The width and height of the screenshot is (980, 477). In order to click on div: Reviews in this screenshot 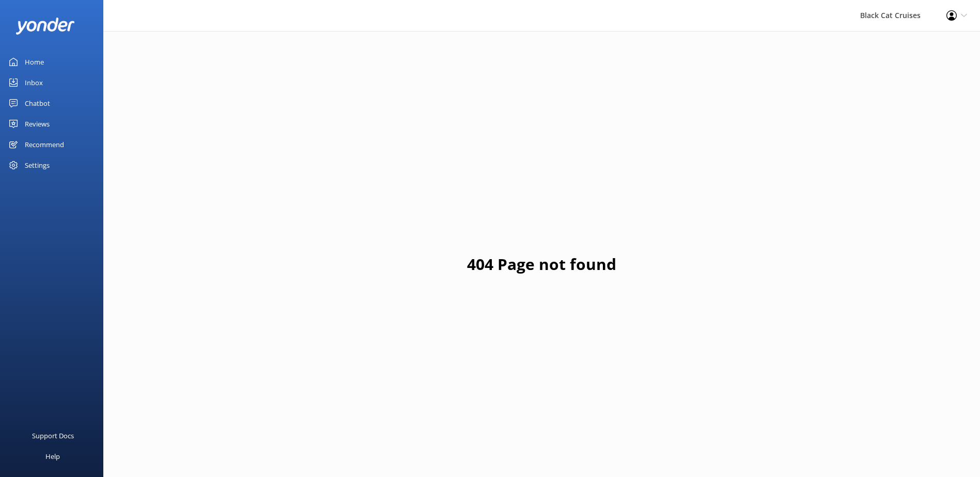, I will do `click(37, 124)`.